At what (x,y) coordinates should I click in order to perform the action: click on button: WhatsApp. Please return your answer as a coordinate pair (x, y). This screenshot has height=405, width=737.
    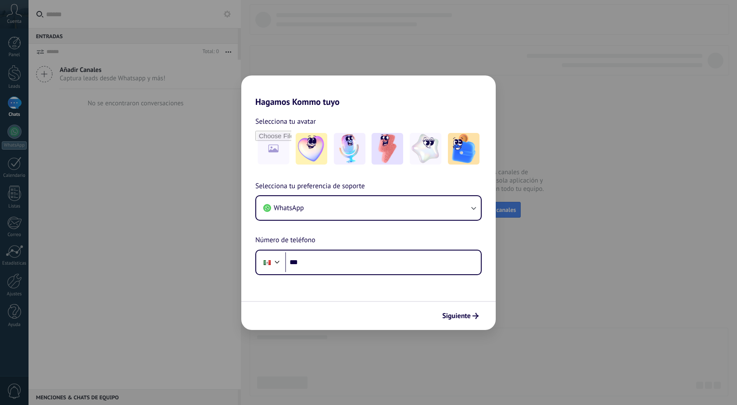
    Looking at the image, I should click on (368, 208).